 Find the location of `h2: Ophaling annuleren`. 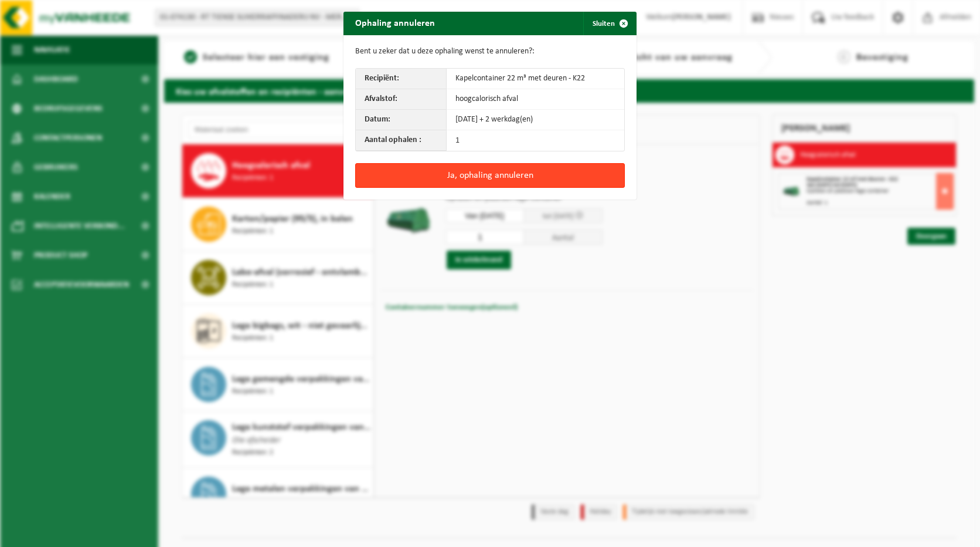

h2: Ophaling annuleren is located at coordinates (395, 23).